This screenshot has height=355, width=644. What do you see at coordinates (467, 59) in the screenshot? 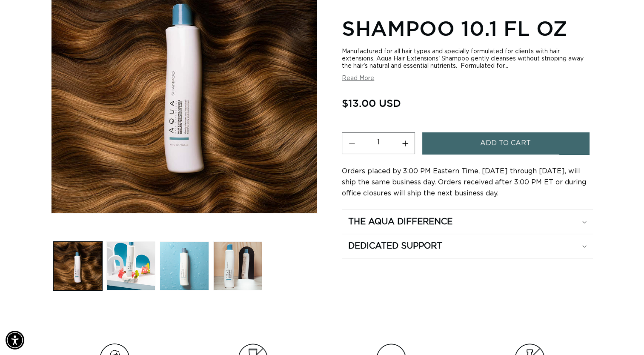
I see `div: Manufactured for all hair types and specially formulated for clients with hair extensions, Aqua H...` at bounding box center [467, 59].